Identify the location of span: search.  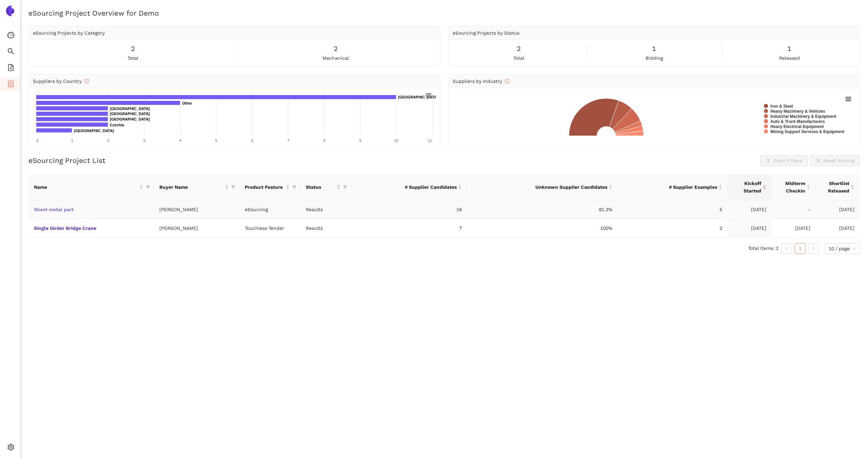
(11, 52).